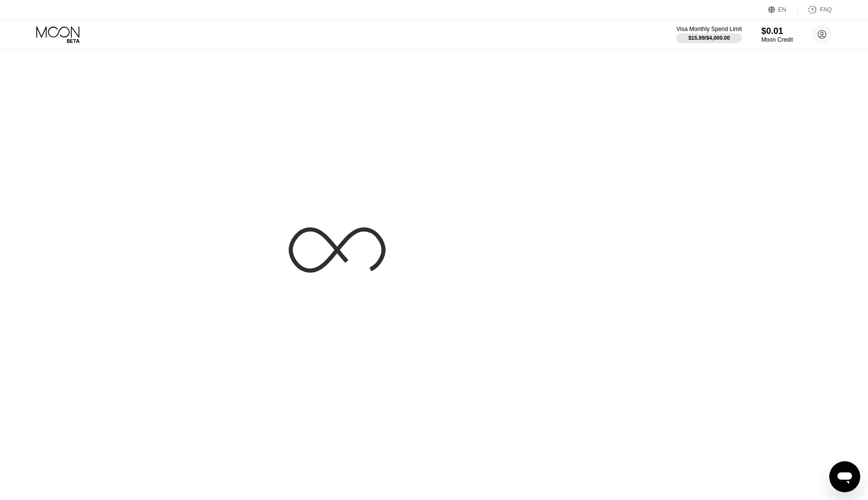 Image resolution: width=868 pixels, height=500 pixels. I want to click on div: Visa Monthly Spend Limit$15.99/$4,000.00, so click(709, 35).